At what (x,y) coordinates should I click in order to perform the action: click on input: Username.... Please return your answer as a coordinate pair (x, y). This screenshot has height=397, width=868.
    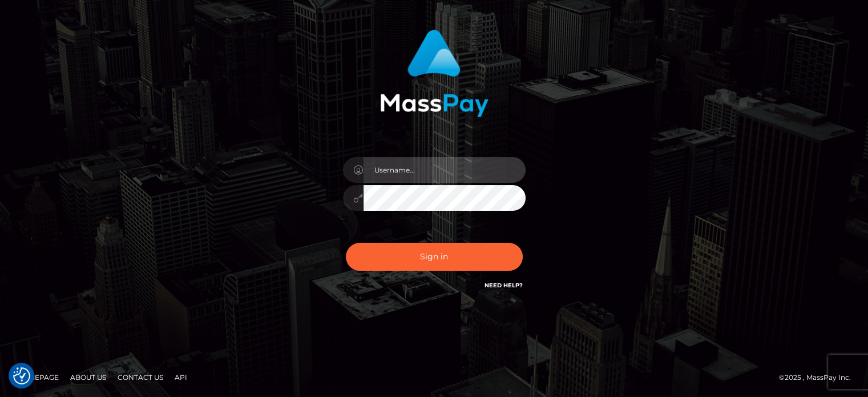
    Looking at the image, I should click on (444, 170).